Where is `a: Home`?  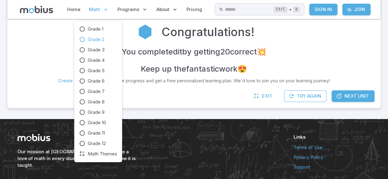 a: Home is located at coordinates (74, 10).